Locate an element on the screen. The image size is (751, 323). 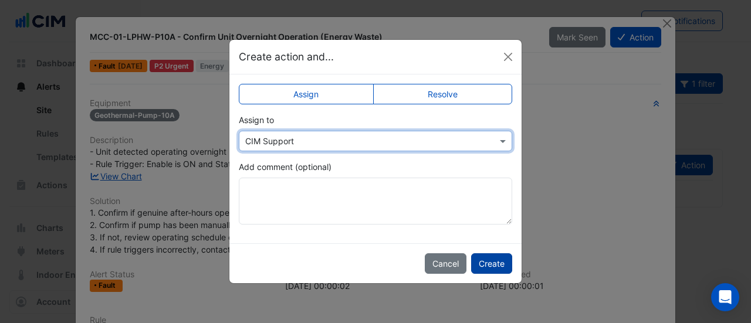
h5: Create action and... is located at coordinates (286, 57).